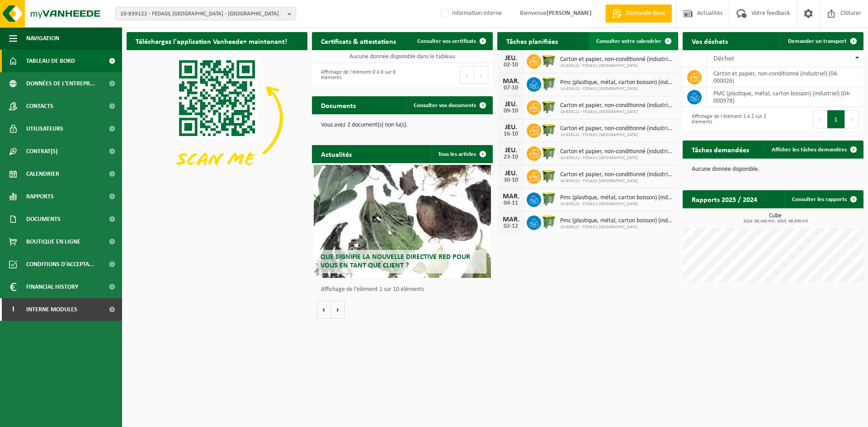 Image resolution: width=868 pixels, height=427 pixels. I want to click on div: 02-12, so click(510, 227).